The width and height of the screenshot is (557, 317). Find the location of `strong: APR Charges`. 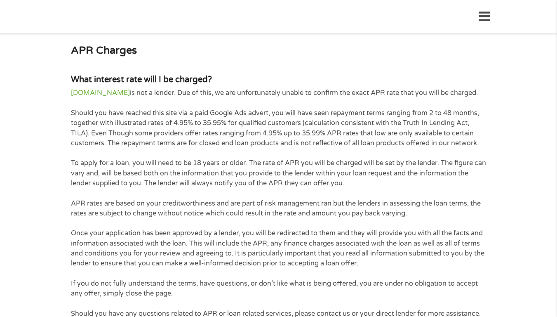

strong: APR Charges is located at coordinates (104, 50).